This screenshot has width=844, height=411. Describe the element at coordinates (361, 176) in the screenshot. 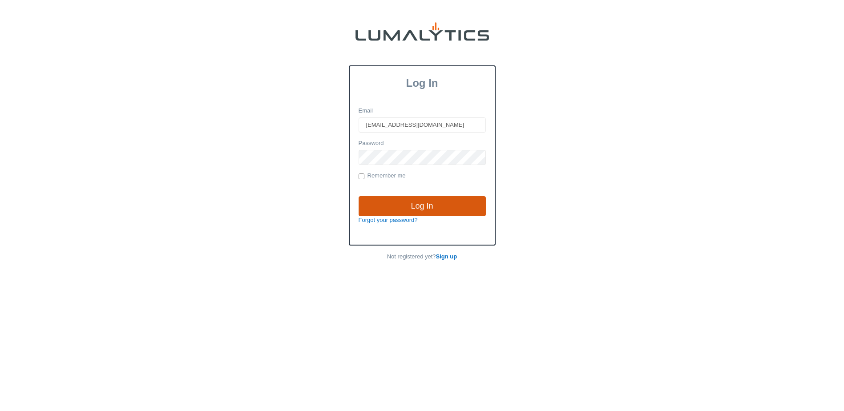

I see `input: Remember me` at that location.